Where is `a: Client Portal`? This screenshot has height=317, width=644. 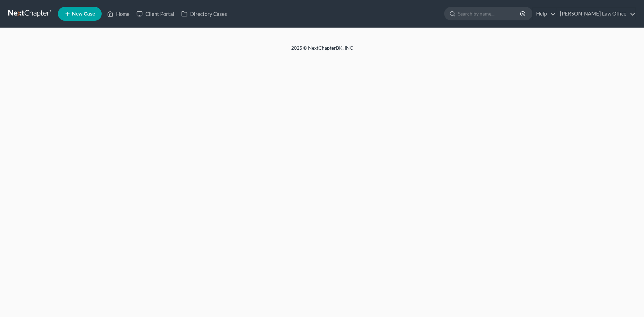
a: Client Portal is located at coordinates (156, 13).